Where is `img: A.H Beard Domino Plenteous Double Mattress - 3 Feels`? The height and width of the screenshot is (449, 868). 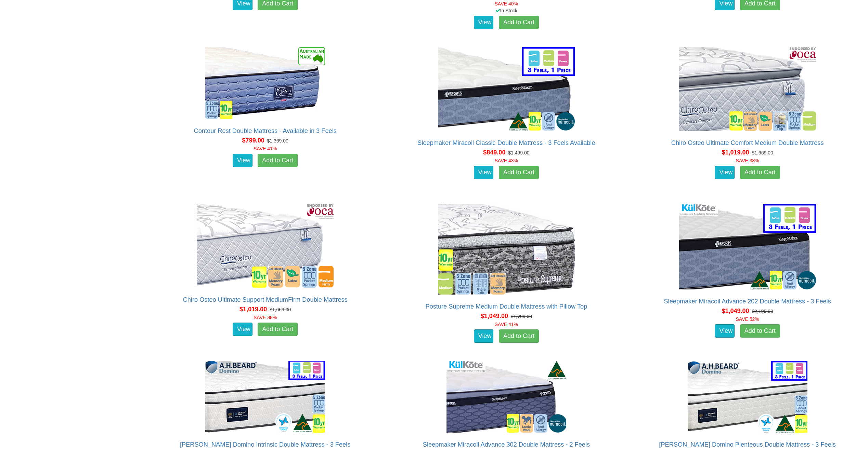
img: A.H Beard Domino Plenteous Double Mattress - 3 Feels is located at coordinates (748, 397).